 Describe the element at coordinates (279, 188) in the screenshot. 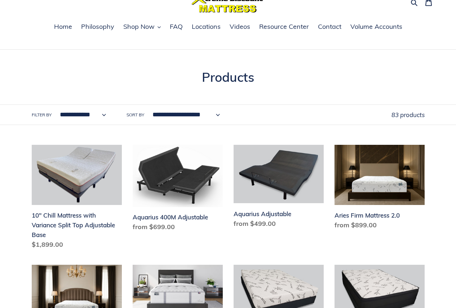

I see `a: Aquarius Adjustable` at that location.